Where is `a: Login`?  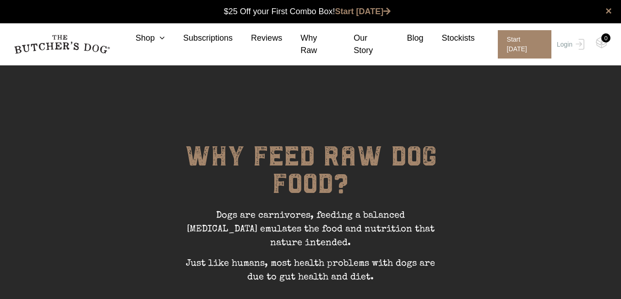 a: Login is located at coordinates (569, 44).